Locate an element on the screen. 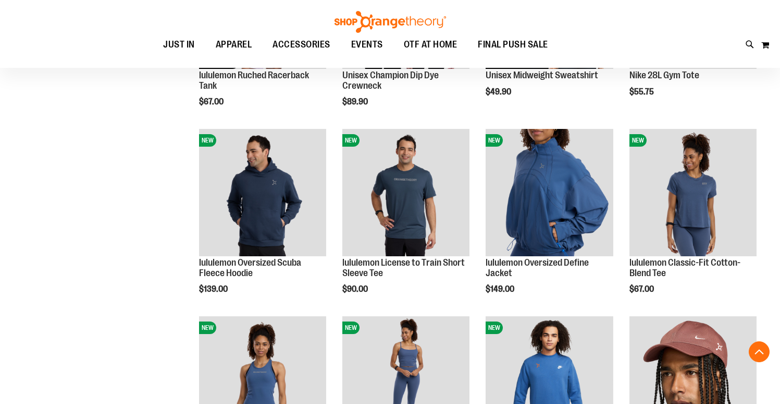 The height and width of the screenshot is (404, 780). span: APPAREL is located at coordinates (234, 44).